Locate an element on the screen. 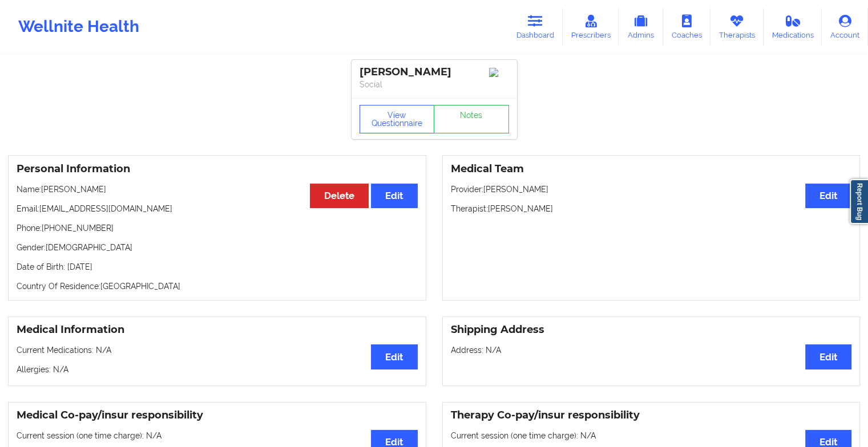 Image resolution: width=868 pixels, height=447 pixels. a: Report Bug is located at coordinates (859, 201).